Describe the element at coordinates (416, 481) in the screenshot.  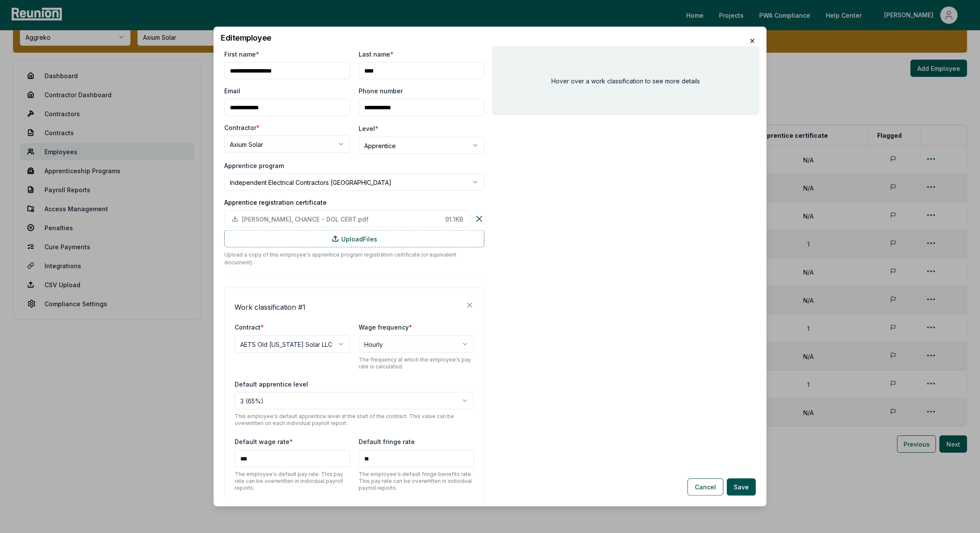
I see `p: The employee's default fringe benefits rate. This pay rate can be overwritten in individual payro...` at that location.